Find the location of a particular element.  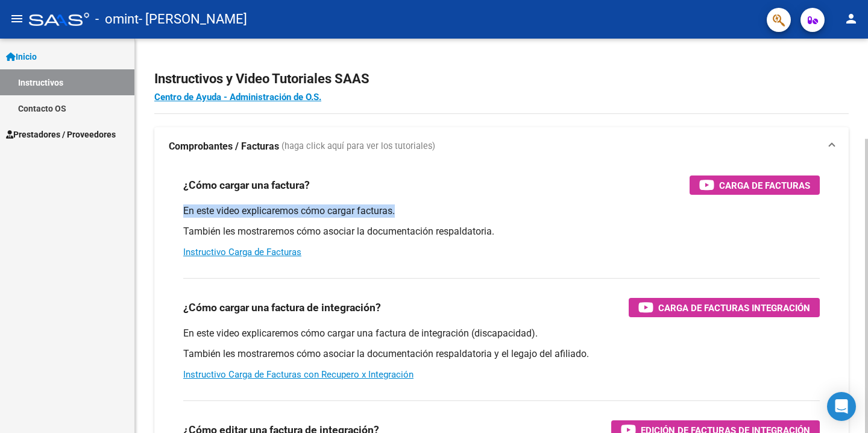

mat-icon: menu is located at coordinates (17, 19).